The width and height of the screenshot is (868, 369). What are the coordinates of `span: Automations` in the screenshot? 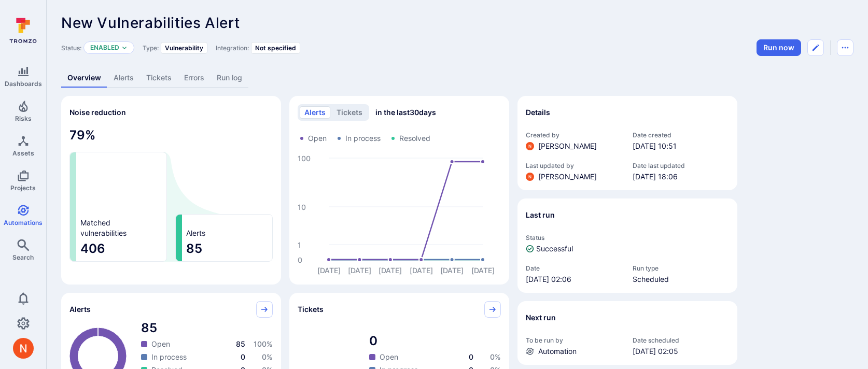 It's located at (23, 222).